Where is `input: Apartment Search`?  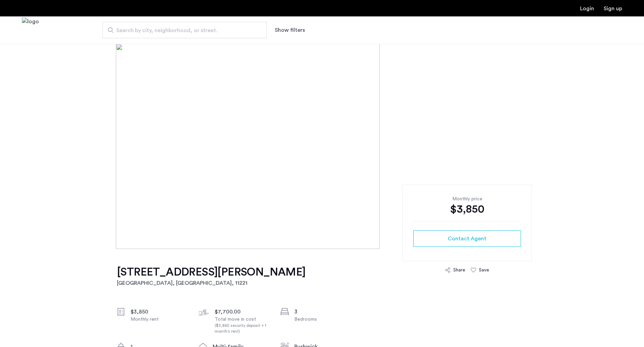 input: Apartment Search is located at coordinates (185, 30).